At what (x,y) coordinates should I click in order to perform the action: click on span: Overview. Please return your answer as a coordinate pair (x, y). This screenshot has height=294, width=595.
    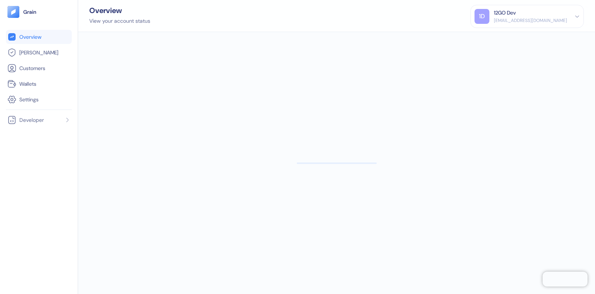
    Looking at the image, I should click on (30, 37).